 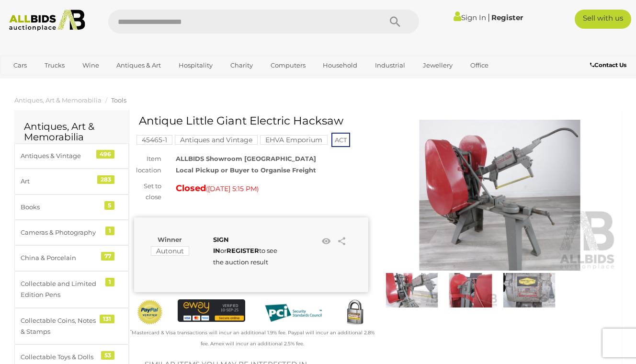 I want to click on img: eWAY Payment Gateway, so click(x=211, y=310).